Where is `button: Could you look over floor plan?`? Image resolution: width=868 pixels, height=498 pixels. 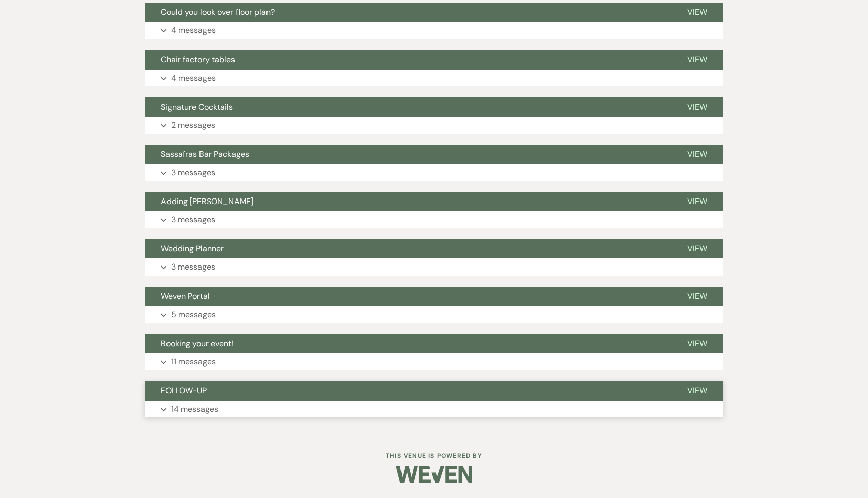
button: Could you look over floor plan? is located at coordinates (408, 12).